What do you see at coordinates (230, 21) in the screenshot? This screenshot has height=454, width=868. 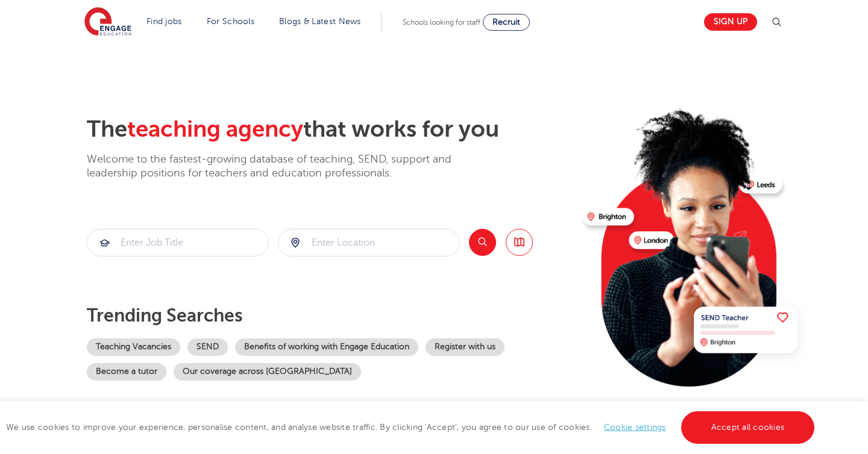 I see `a: For Schools` at bounding box center [230, 21].